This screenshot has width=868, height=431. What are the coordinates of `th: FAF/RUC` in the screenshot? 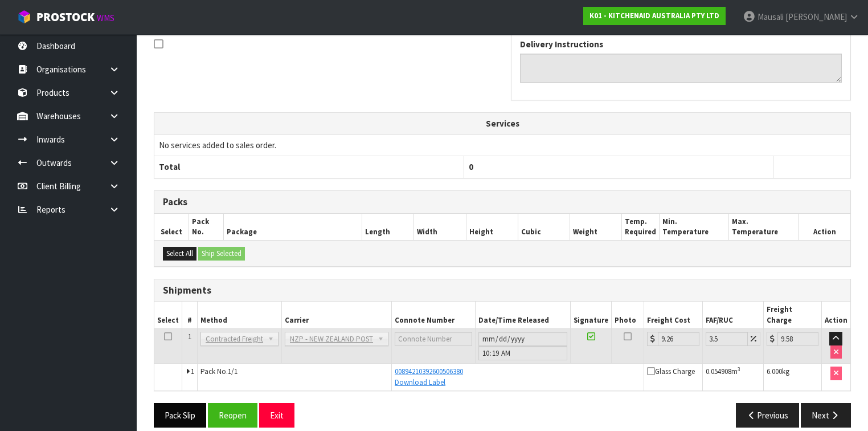 It's located at (733, 315).